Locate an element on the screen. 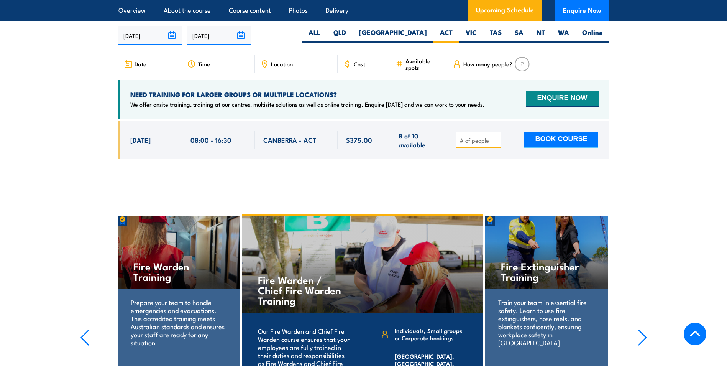 The height and width of the screenshot is (366, 727). input: # of people is located at coordinates (479, 140).